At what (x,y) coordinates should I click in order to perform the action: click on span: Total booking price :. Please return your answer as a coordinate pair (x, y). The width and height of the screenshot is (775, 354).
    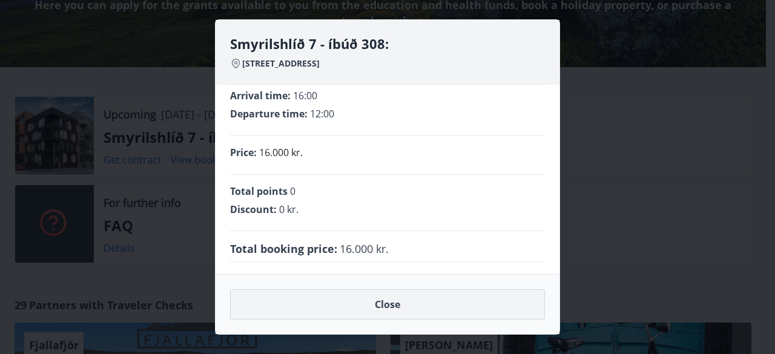
    Looking at the image, I should click on (283, 249).